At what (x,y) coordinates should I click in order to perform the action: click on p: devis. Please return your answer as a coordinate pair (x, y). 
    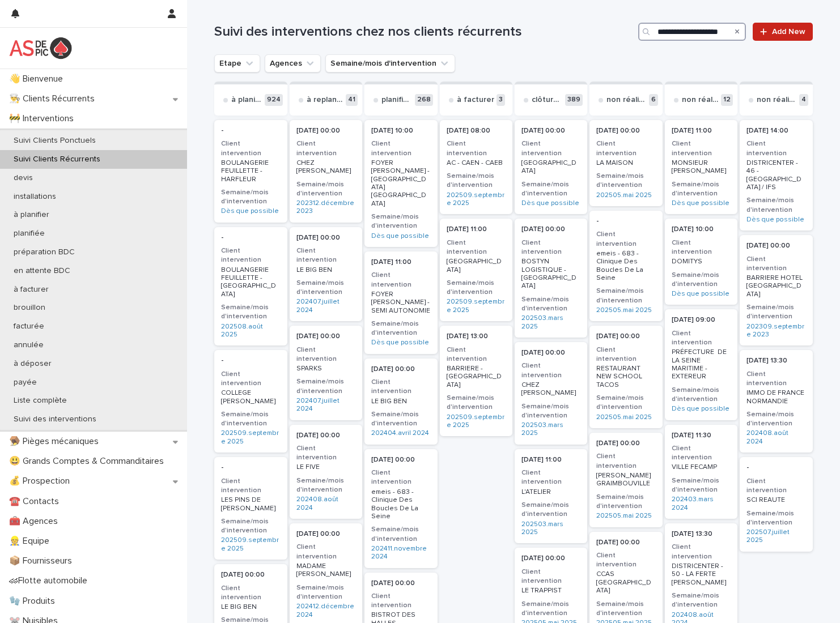
    Looking at the image, I should click on (23, 178).